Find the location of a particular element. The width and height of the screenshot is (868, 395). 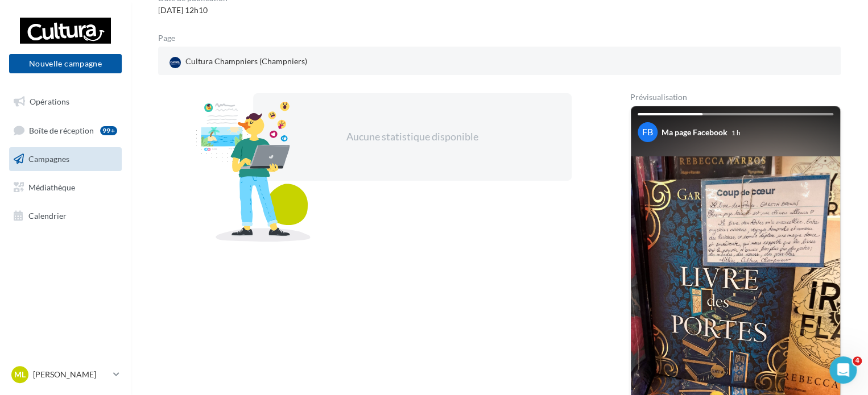

div: 1 h is located at coordinates (736, 132).